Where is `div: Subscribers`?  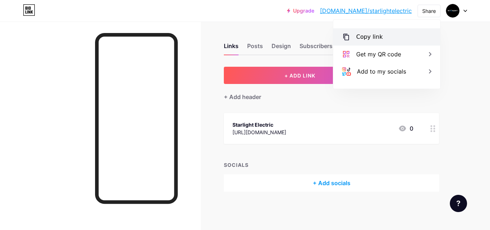
div: Subscribers is located at coordinates (316, 48).